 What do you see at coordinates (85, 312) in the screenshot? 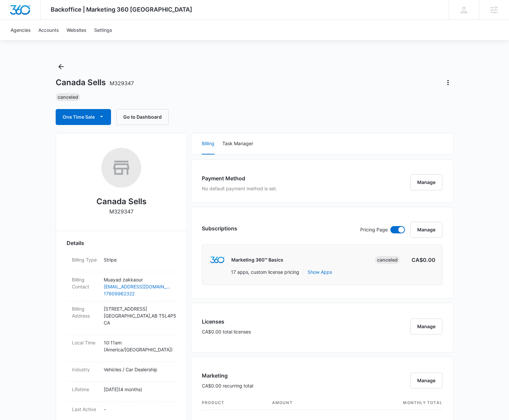
I see `dt: Billing Address` at bounding box center [85, 312].